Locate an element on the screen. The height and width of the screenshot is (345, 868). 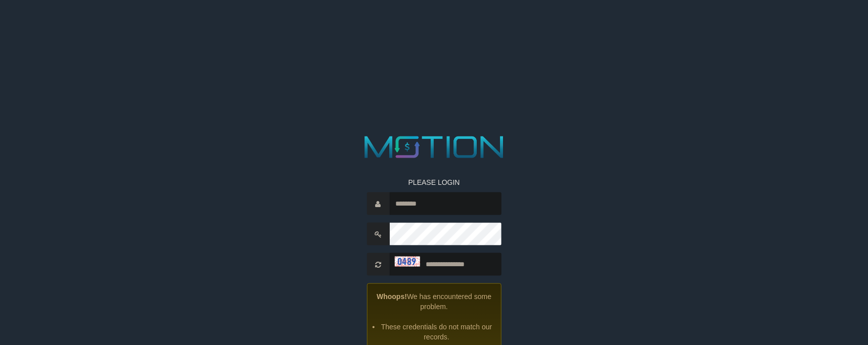
img: MOTION_logo.png is located at coordinates (434, 147).